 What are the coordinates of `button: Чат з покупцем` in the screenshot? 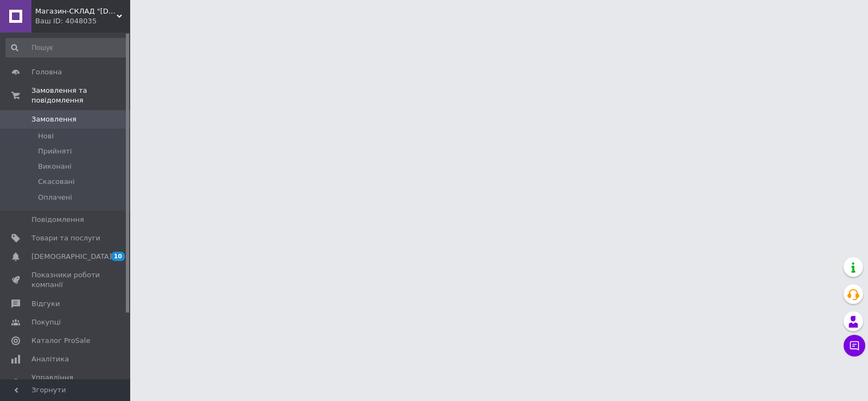 It's located at (855, 346).